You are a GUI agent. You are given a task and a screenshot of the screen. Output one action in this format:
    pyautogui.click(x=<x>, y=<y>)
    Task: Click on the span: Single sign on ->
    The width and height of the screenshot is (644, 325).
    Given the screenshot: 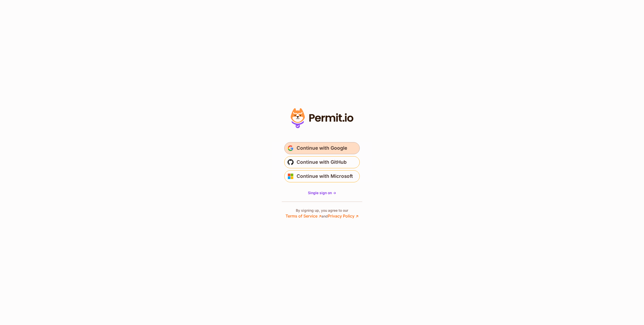 What is the action you would take?
    pyautogui.click(x=322, y=193)
    